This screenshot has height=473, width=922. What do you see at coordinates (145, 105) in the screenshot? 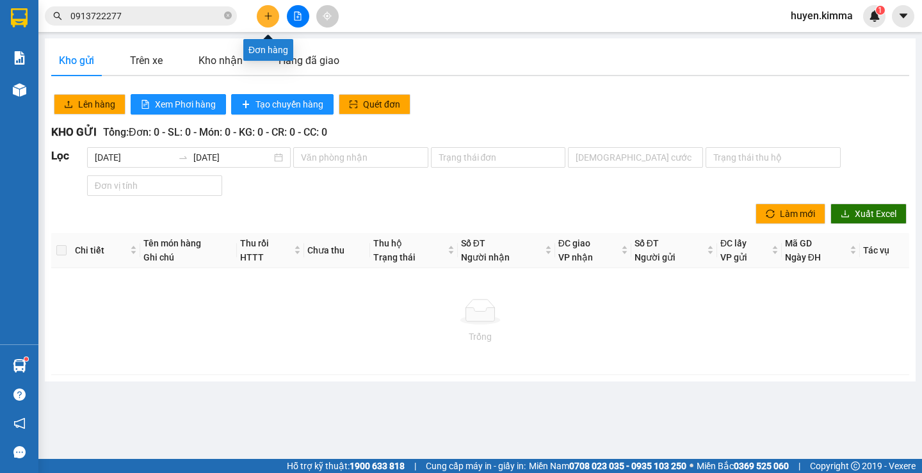
I see `span: file-text` at bounding box center [145, 105].